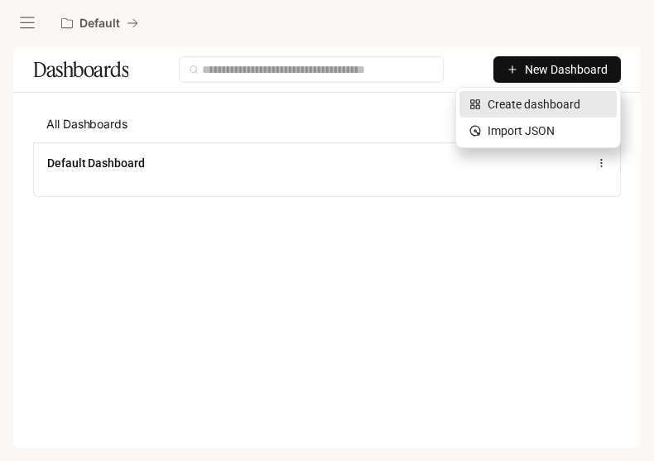  Describe the element at coordinates (80, 69) in the screenshot. I see `h1: Dashboards` at that location.